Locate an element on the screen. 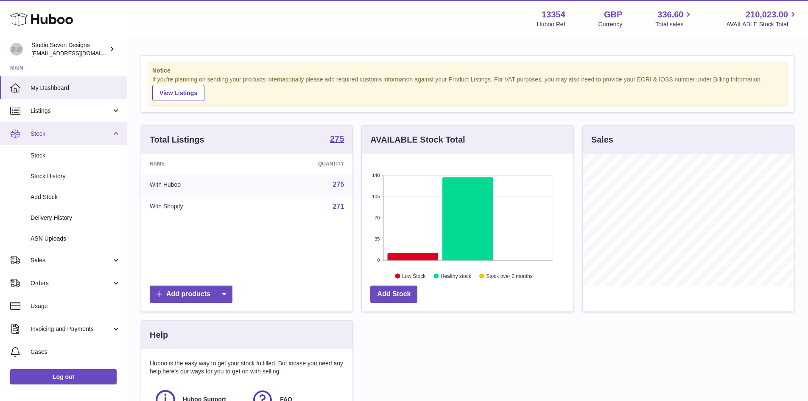  text: 140 is located at coordinates (376, 175).